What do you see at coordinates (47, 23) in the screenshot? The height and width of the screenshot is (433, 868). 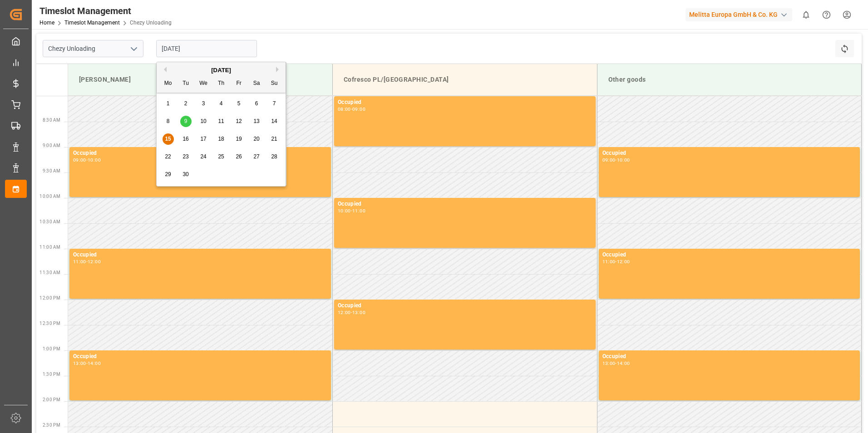 I see `a: Home` at bounding box center [47, 23].